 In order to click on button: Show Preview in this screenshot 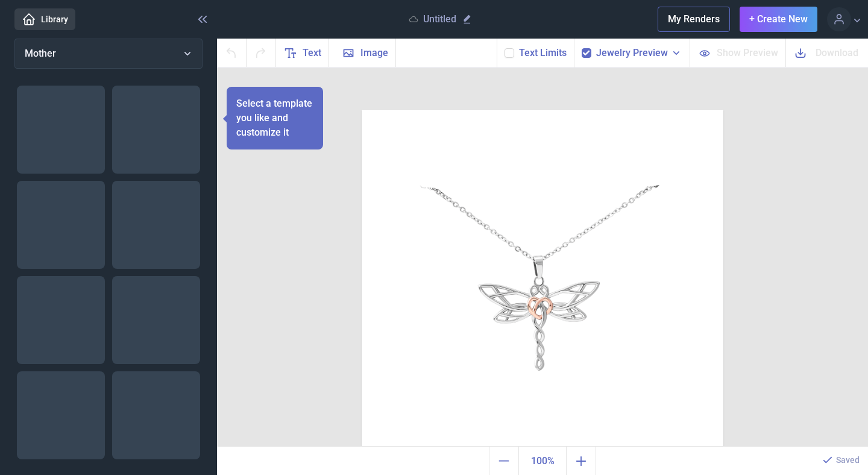, I will do `click(737, 53)`.